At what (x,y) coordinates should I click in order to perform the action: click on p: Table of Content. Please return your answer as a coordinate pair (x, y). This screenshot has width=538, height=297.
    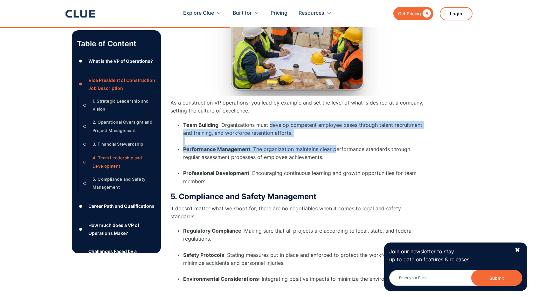
    Looking at the image, I should click on (116, 44).